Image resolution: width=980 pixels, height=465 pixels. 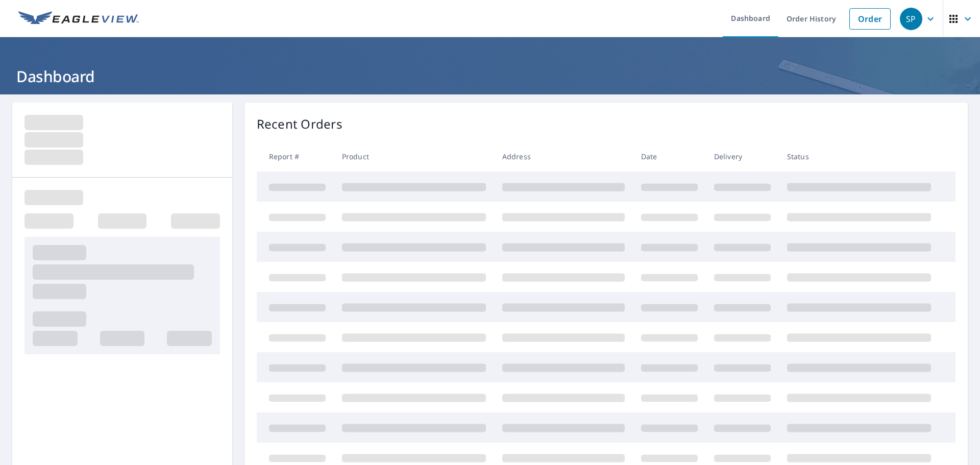 I want to click on th: Date, so click(x=669, y=156).